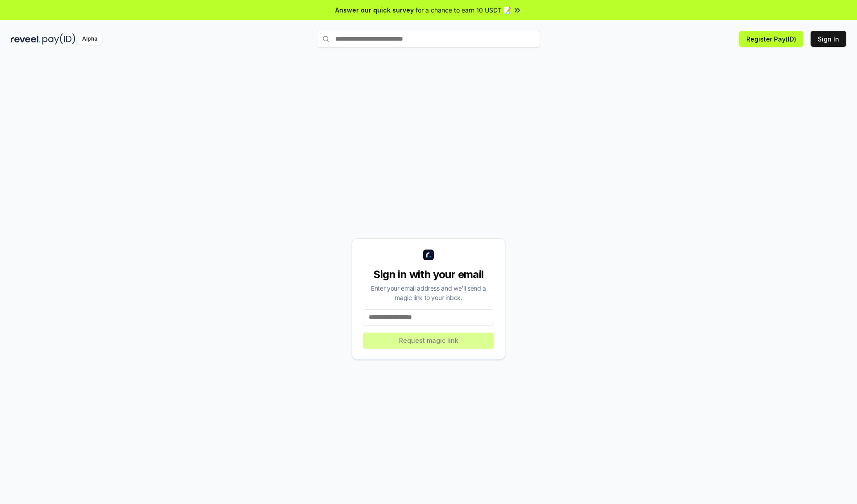 This screenshot has height=504, width=857. Describe the element at coordinates (59, 39) in the screenshot. I see `img: pay_id` at that location.